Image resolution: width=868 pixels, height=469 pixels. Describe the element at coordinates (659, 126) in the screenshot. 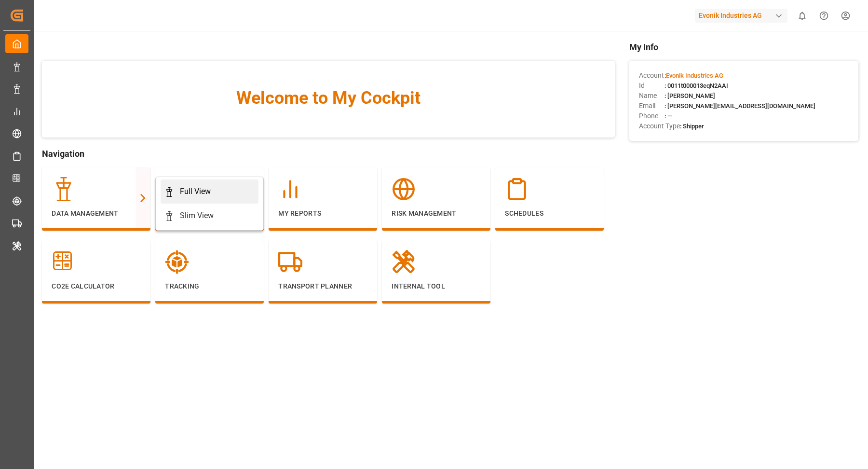

I see `span: Account Type` at that location.